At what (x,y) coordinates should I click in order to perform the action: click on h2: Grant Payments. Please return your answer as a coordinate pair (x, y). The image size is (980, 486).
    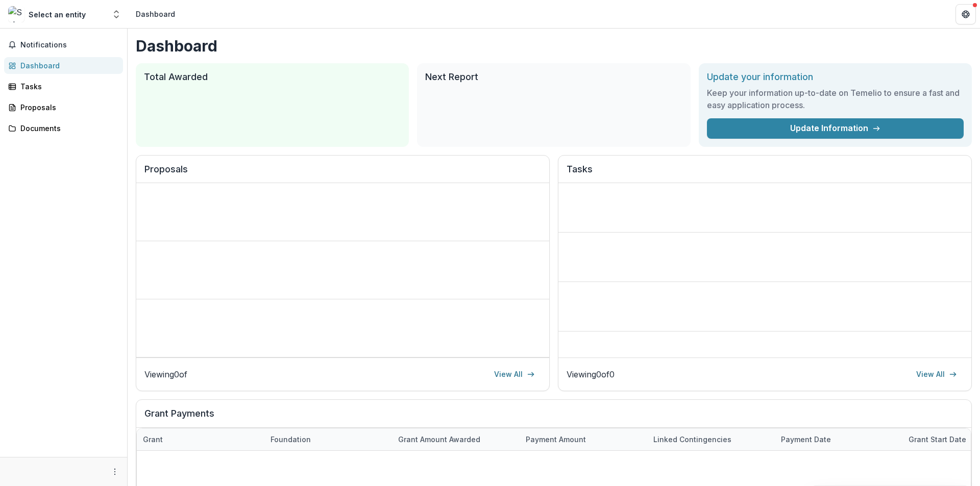
    Looking at the image, I should click on (554, 418).